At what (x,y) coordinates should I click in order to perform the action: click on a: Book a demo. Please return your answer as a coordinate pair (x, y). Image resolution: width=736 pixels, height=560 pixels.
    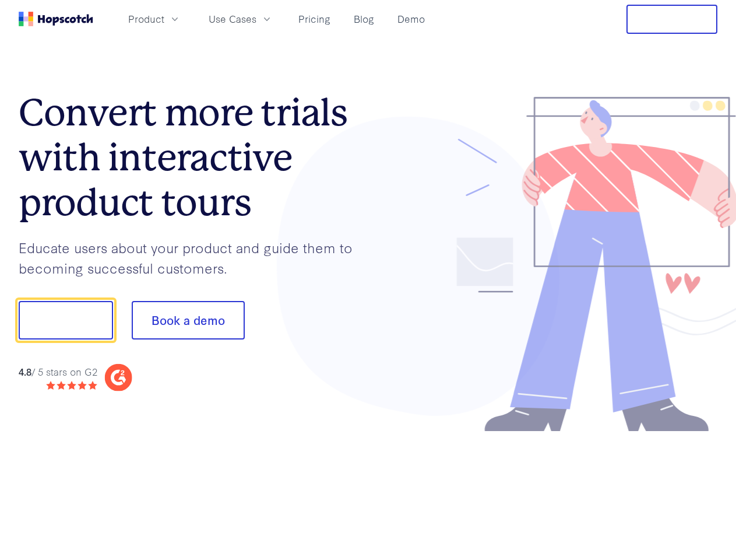
    Looking at the image, I should click on (188, 320).